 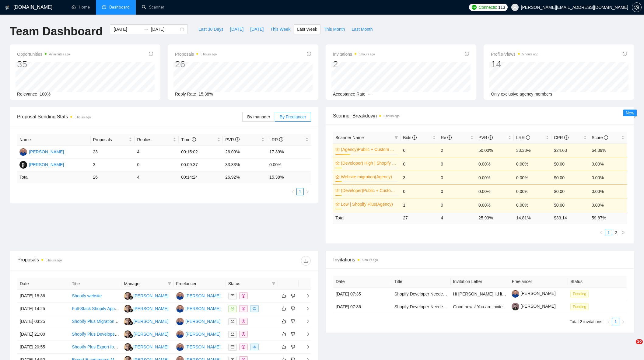 I want to click on th: Invitation Letter, so click(x=480, y=281).